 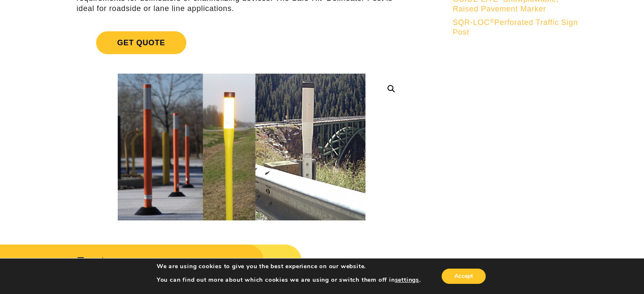 What do you see at coordinates (241, 43) in the screenshot?
I see `a: Get Quote` at bounding box center [241, 43].